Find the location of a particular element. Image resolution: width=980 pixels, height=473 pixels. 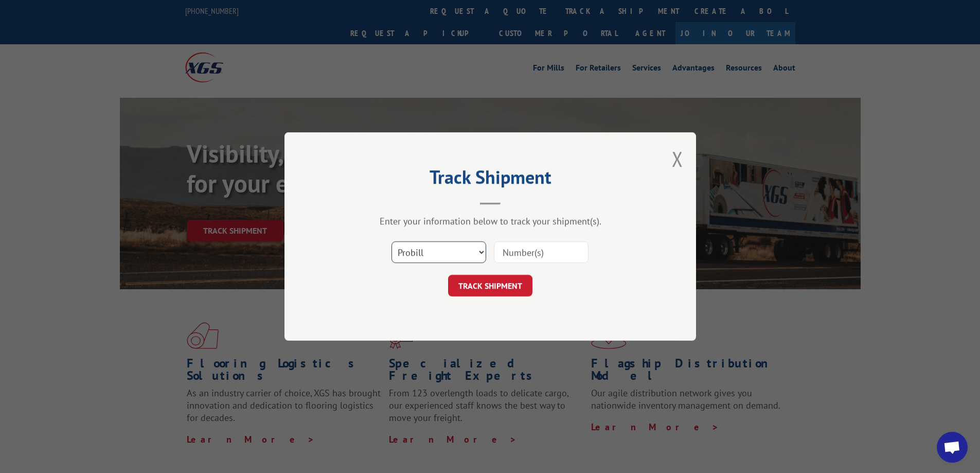

h2: Track Shipment is located at coordinates (490, 179).